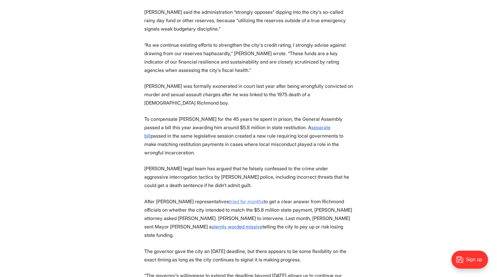 The image size is (497, 277). Describe the element at coordinates (237, 227) in the screenshot. I see `u: sternly worded missive` at that location.